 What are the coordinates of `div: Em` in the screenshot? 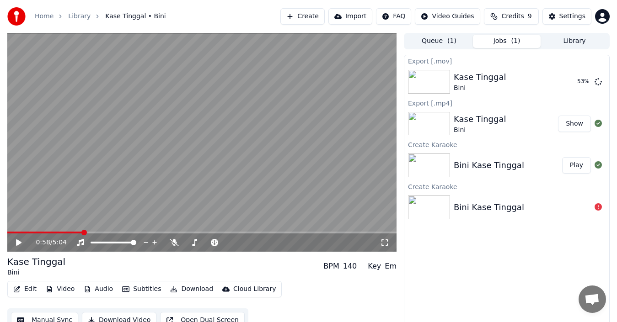 It's located at (390, 267).